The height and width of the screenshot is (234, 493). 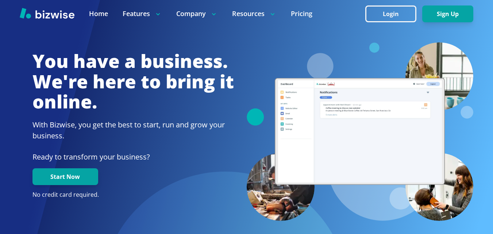 What do you see at coordinates (448, 14) in the screenshot?
I see `button: Sign Up` at bounding box center [448, 14].